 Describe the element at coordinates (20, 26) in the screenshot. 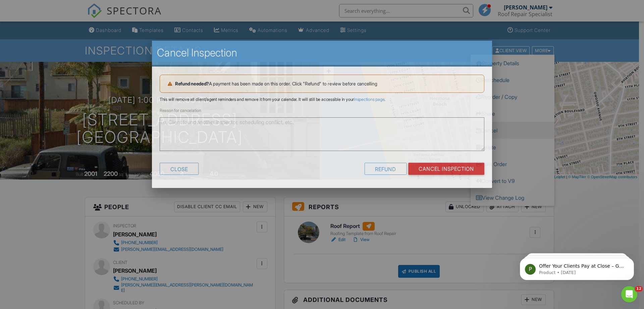

I see `div: Profile image for Product` at that location.